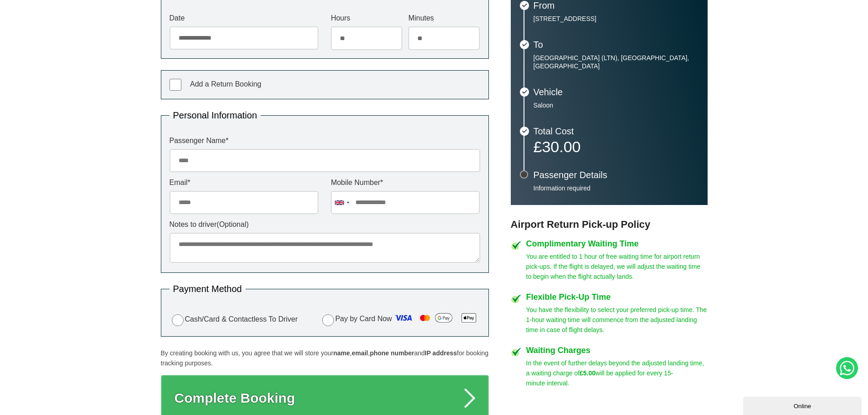 This screenshot has width=868, height=415. Describe the element at coordinates (405, 182) in the screenshot. I see `label: Mobile Number` at that location.